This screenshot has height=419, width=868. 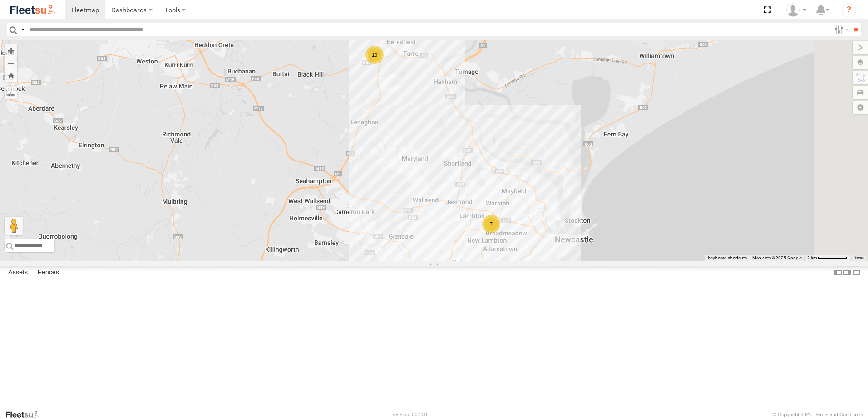 What do you see at coordinates (11, 75) in the screenshot?
I see `button: Zoom Home` at bounding box center [11, 75].